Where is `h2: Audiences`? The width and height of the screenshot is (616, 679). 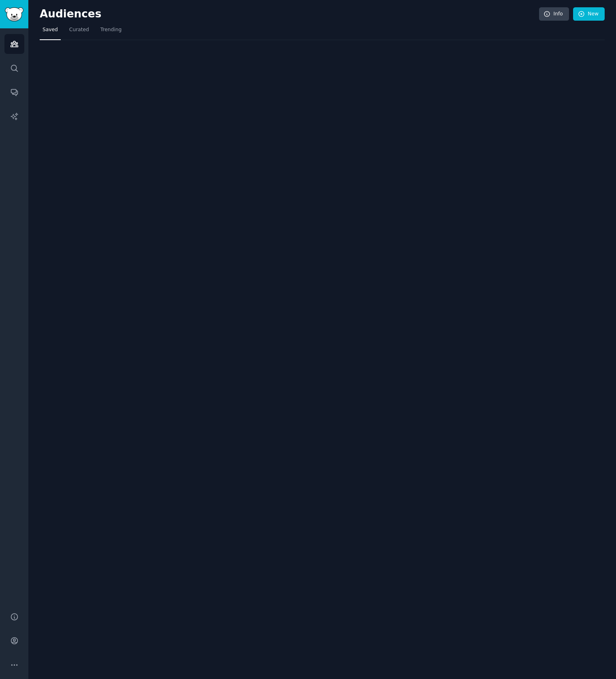 h2: Audiences is located at coordinates (289, 14).